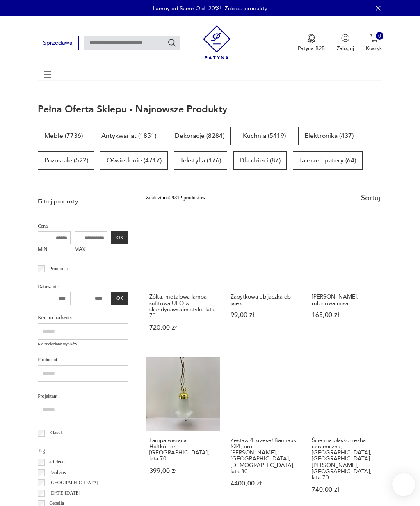 The width and height of the screenshot is (420, 506). What do you see at coordinates (58, 473) in the screenshot?
I see `p: Bauhaus` at bounding box center [58, 473].